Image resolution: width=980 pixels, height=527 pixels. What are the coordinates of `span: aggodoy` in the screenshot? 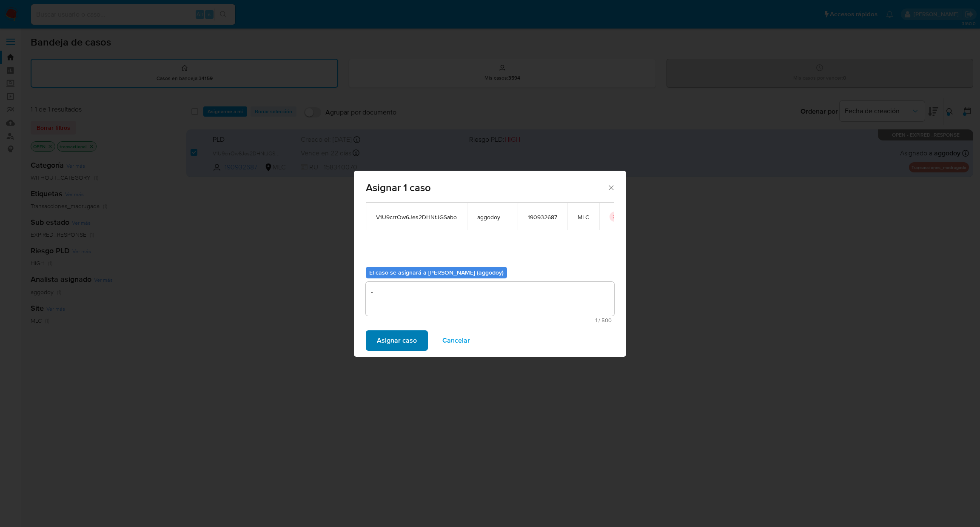 It's located at (492, 217).